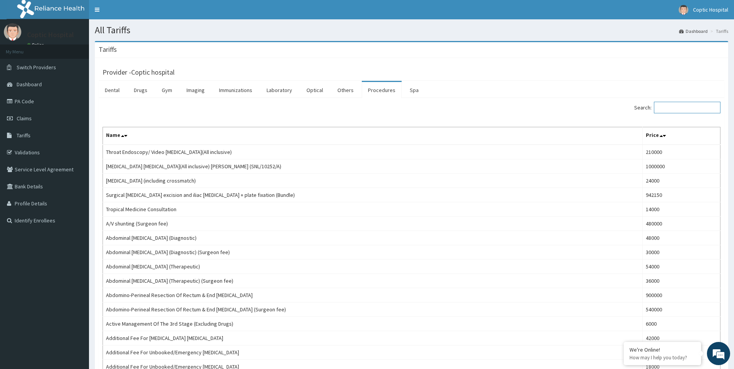  What do you see at coordinates (140, 90) in the screenshot?
I see `a: Drugs` at bounding box center [140, 90].